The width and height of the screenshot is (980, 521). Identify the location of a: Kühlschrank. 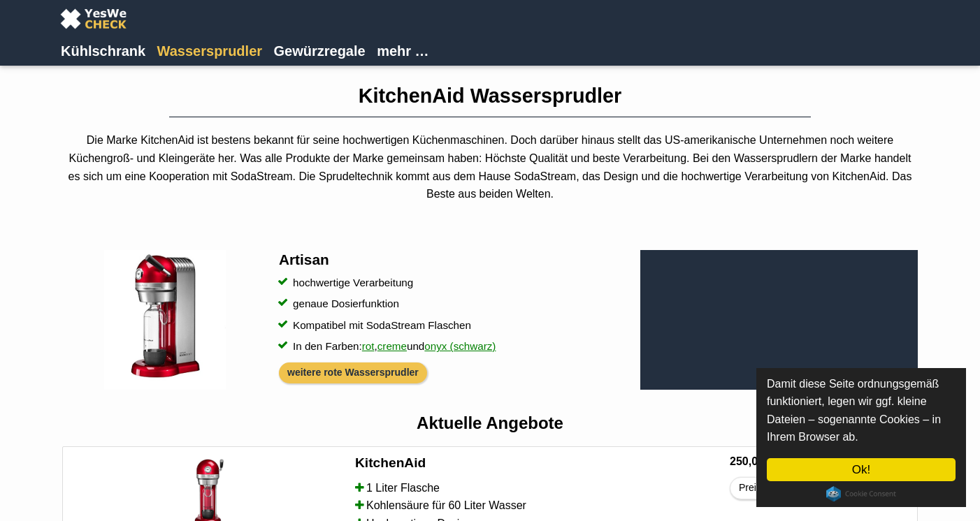
(103, 49).